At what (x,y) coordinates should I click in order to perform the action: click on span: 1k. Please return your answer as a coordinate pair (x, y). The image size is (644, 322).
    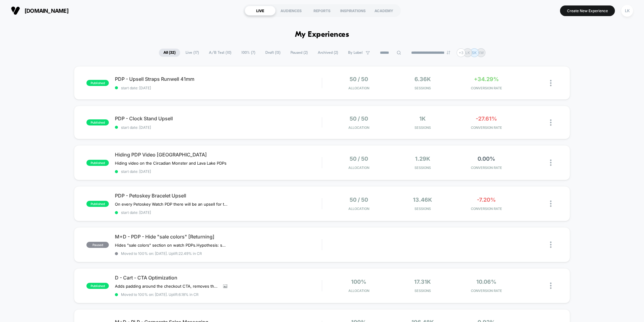
    Looking at the image, I should click on (422, 118).